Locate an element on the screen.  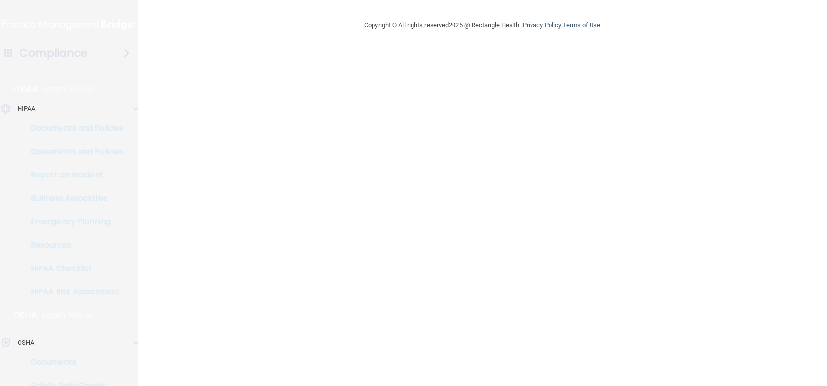
h4: Compliance is located at coordinates (53, 53).